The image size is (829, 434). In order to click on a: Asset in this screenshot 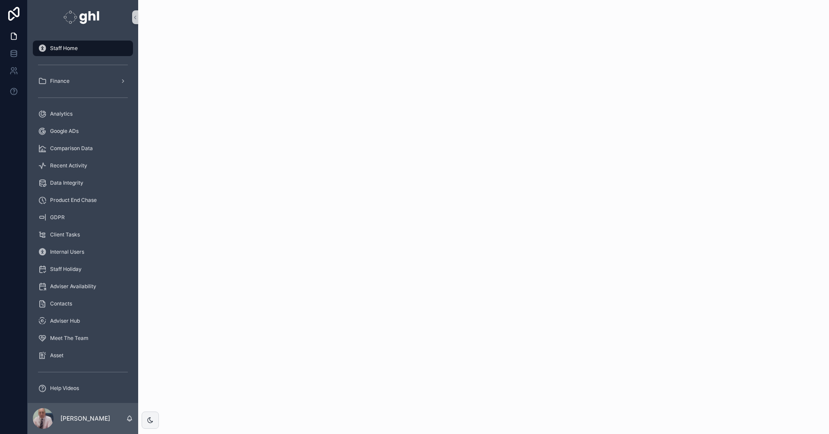, I will do `click(83, 356)`.